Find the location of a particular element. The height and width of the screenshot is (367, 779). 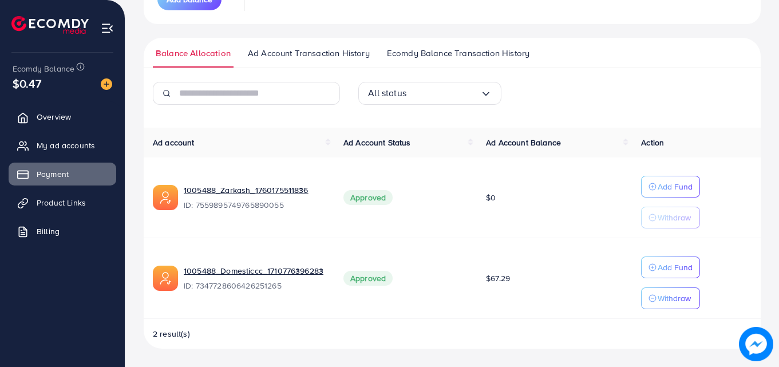

span: Billing is located at coordinates (48, 231).